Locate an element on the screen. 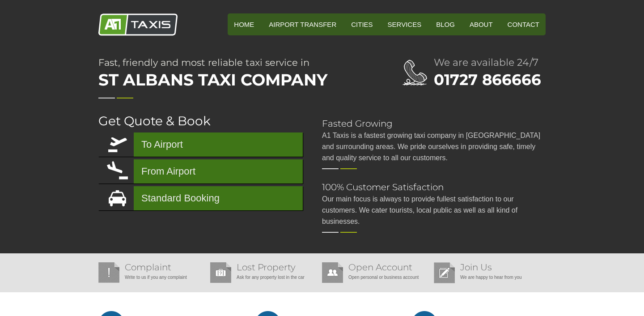 The height and width of the screenshot is (316, 644). a: Open Account is located at coordinates (380, 267).